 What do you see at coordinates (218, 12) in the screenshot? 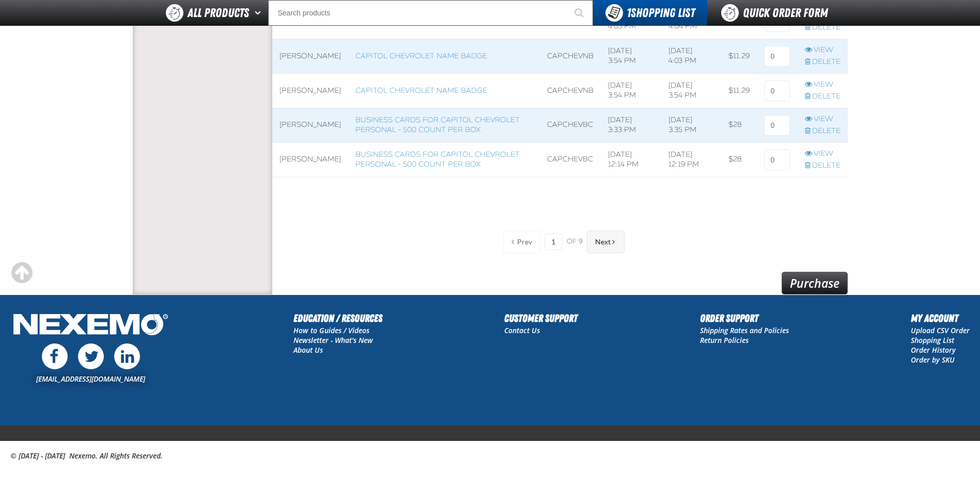
I see `span: All Products` at bounding box center [218, 12].